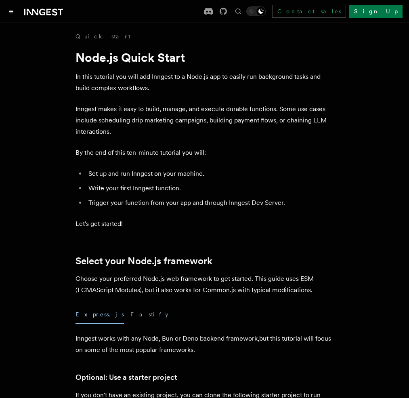 The width and height of the screenshot is (409, 398). I want to click on li: Write your first Inngest function., so click(210, 188).